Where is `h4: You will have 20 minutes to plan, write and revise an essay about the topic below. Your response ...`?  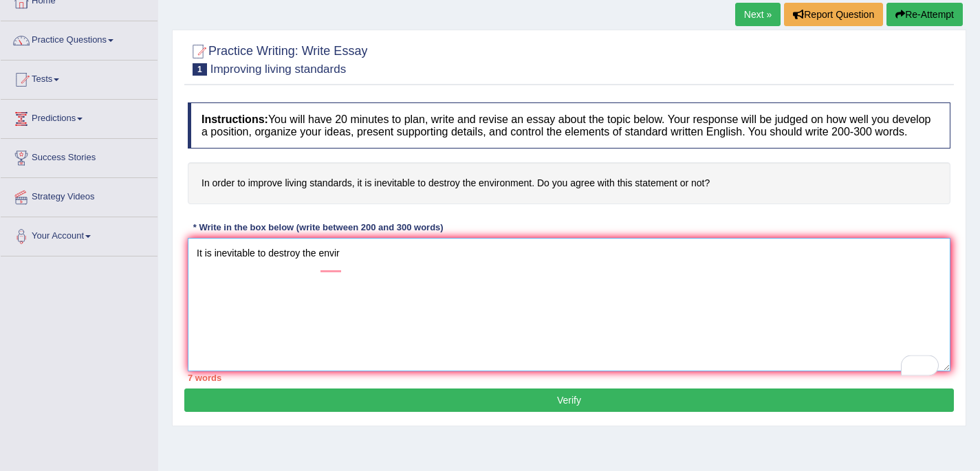
h4: You will have 20 minutes to plan, write and revise an essay about the topic below. Your response ... is located at coordinates (569, 125).